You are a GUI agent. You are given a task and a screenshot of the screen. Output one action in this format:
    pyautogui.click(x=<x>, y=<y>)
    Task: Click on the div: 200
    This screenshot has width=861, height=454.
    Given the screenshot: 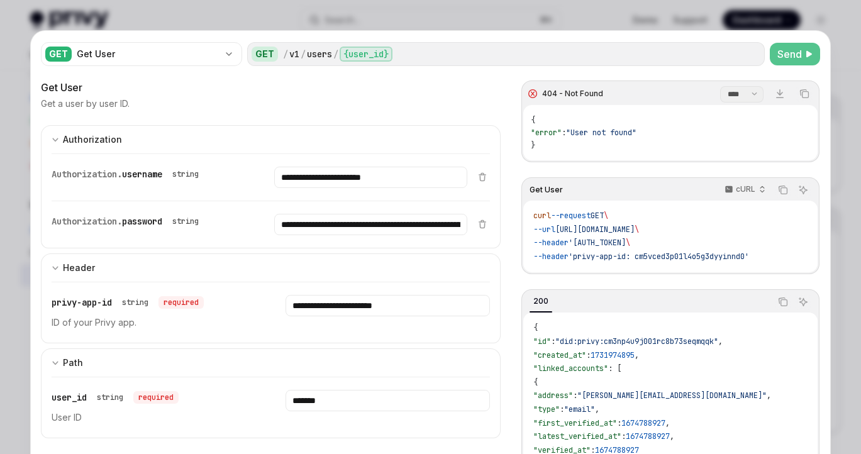 What is the action you would take?
    pyautogui.click(x=541, y=301)
    